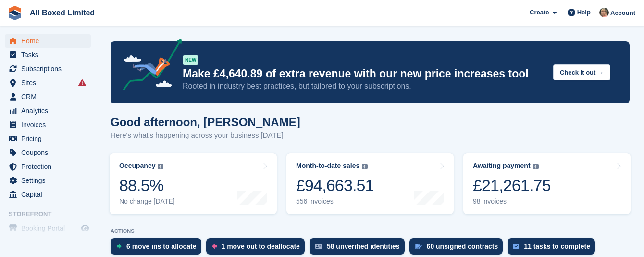 Image resolution: width=644 pixels, height=257 pixels. Describe the element at coordinates (147, 185) in the screenshot. I see `div: 88.5%` at that location.